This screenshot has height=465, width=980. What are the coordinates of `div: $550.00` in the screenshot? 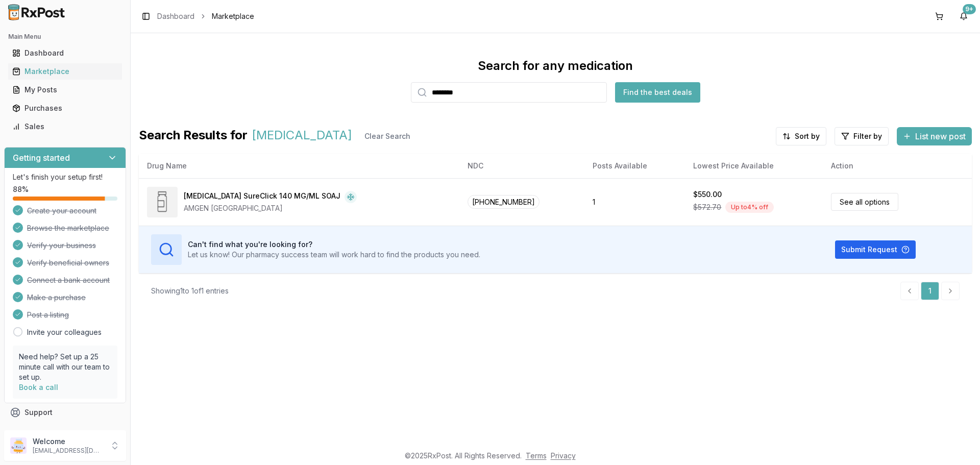 It's located at (708, 195).